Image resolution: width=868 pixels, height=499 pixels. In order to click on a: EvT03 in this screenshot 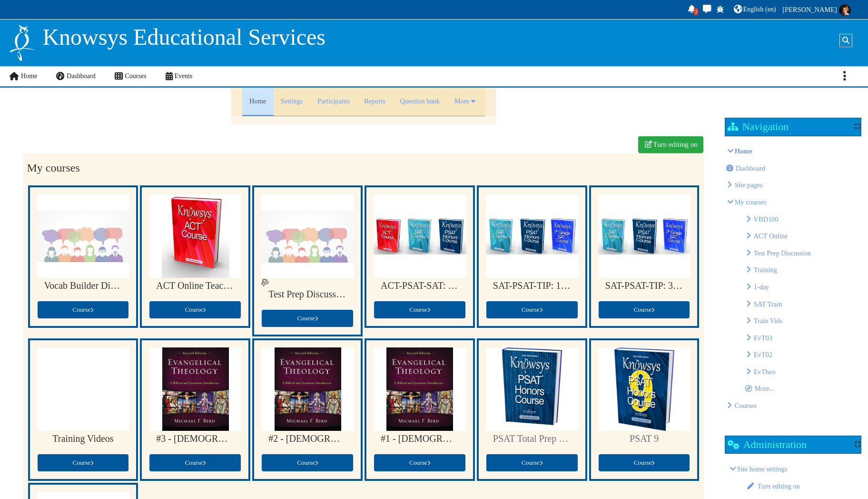, I will do `click(763, 338)`.